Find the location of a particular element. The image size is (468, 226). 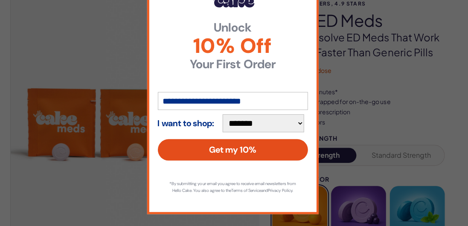

button: Get my 10% is located at coordinates (234, 149).